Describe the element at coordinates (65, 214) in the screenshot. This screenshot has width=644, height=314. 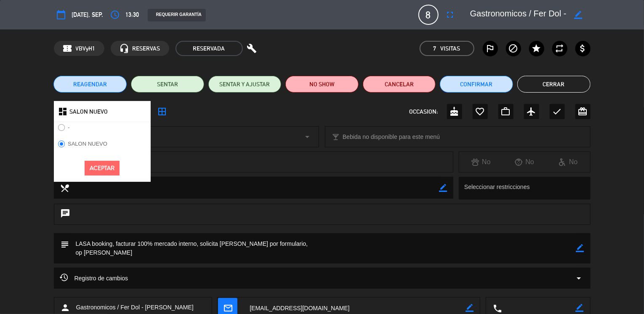
I see `i: chat` at that location.